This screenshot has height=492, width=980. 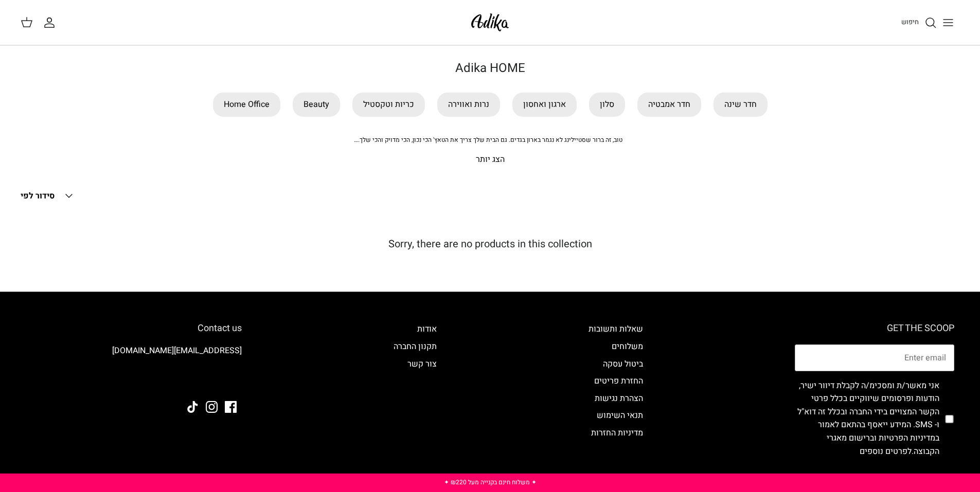 I want to click on h1: Adika HOME, so click(x=490, y=68).